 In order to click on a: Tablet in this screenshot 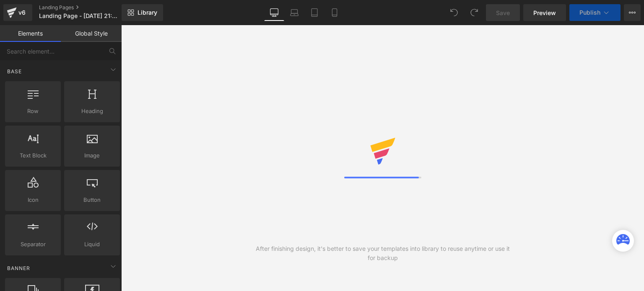, I will do `click(315, 13)`.